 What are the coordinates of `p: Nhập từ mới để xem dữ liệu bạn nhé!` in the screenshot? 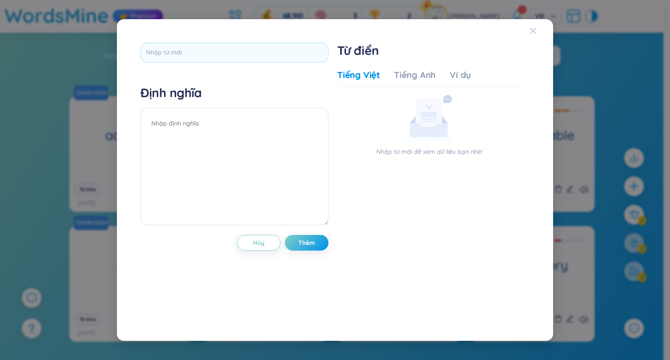 It's located at (429, 152).